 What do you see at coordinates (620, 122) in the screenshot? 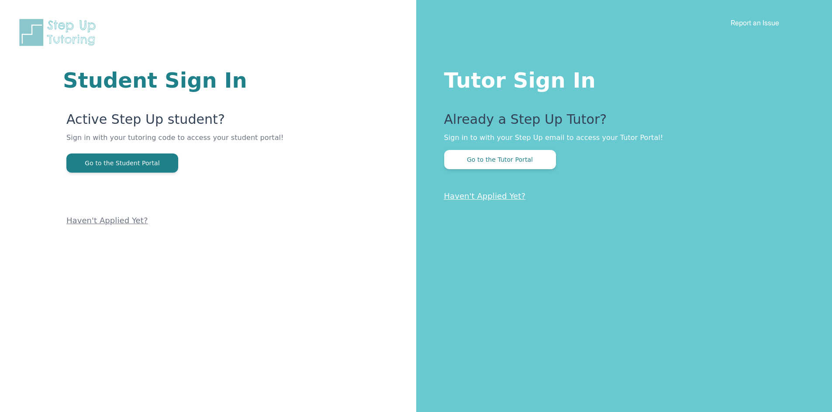
I see `p: Already a Step Up Tutor?` at bounding box center [620, 122].